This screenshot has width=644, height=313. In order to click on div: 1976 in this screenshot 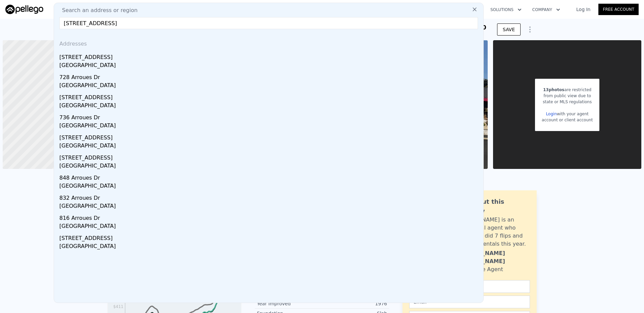, I will do `click(354, 304)`.